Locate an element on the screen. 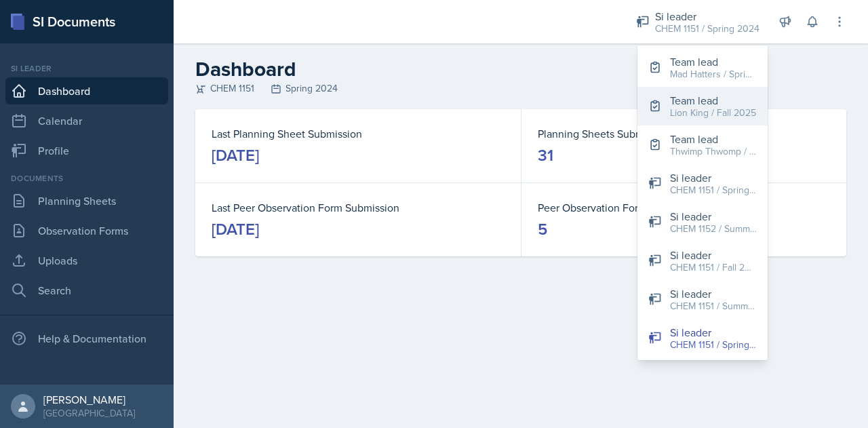 The width and height of the screenshot is (868, 428). dt: Last Planning Sheet Submission is located at coordinates (358, 134).